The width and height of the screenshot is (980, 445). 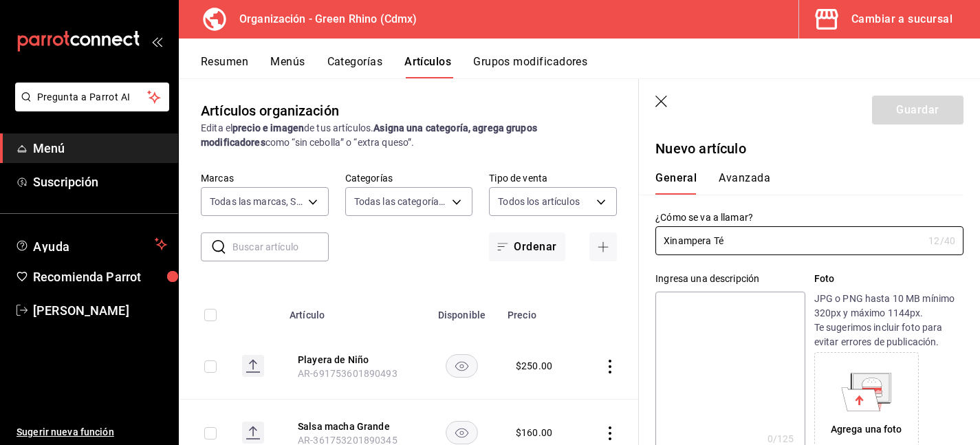 What do you see at coordinates (902, 19) in the screenshot?
I see `div: Cambiar a sucursal` at bounding box center [902, 19].